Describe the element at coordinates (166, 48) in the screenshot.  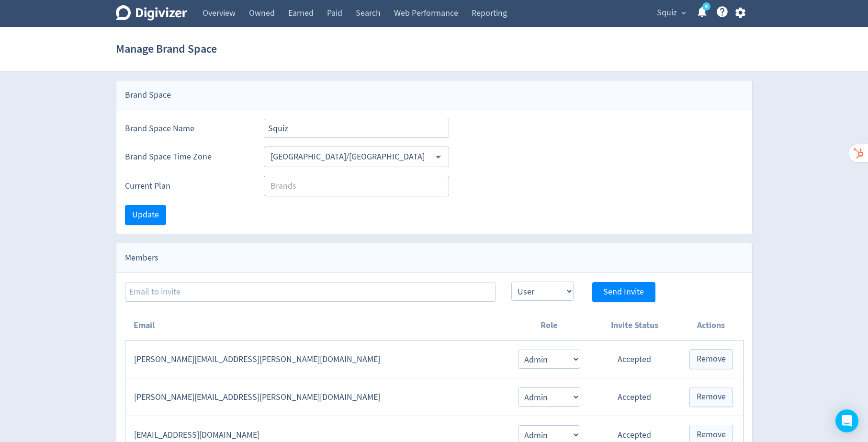
I see `h1: Manage Brand Space` at that location.